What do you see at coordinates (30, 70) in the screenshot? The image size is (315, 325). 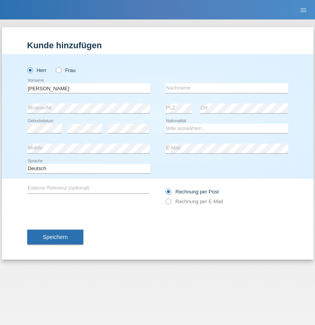 I see `input: Herr` at bounding box center [30, 70].